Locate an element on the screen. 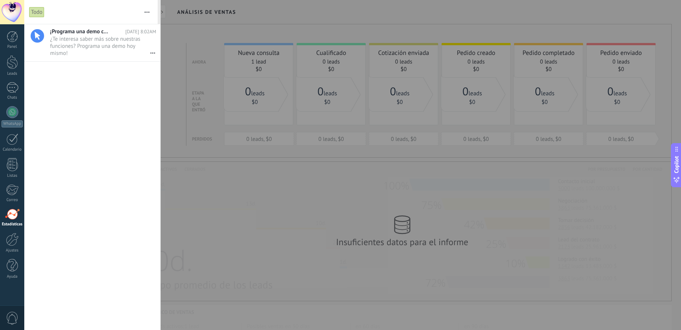 Image resolution: width=681 pixels, height=330 pixels. div: Listas is located at coordinates (12, 176).